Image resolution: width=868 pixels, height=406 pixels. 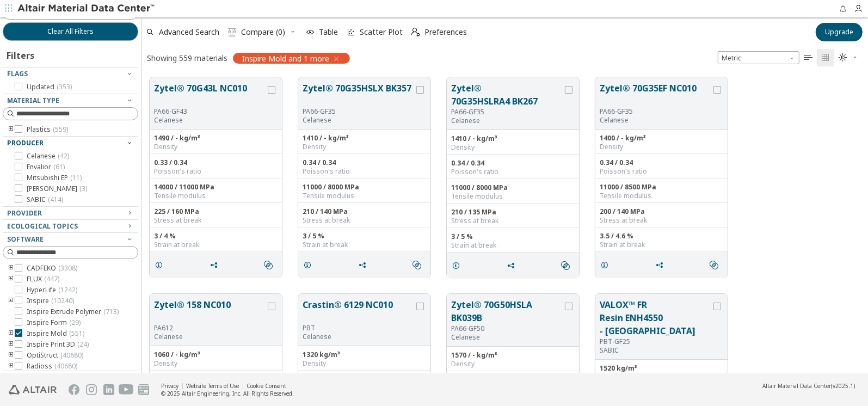 What do you see at coordinates (507, 95) in the screenshot?
I see `button: Zytel® 70G35HSLRA4 BK267` at bounding box center [507, 95].